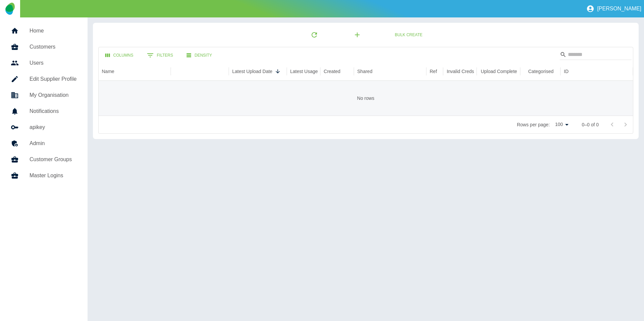 The width and height of the screenshot is (644, 321). What do you see at coordinates (596, 55) in the screenshot?
I see `div: Search` at bounding box center [596, 55].